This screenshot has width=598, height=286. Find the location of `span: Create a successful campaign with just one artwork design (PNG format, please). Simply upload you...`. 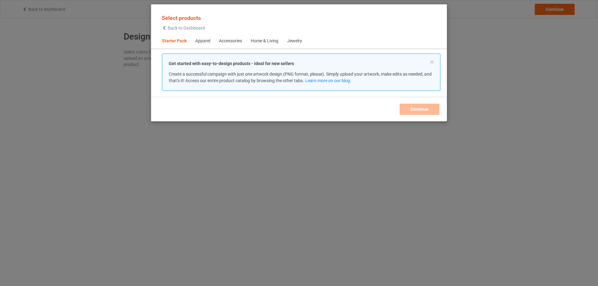

span: Create a successful campaign with just one artwork design (PNG format, please). Simply upload you... is located at coordinates (300, 77).